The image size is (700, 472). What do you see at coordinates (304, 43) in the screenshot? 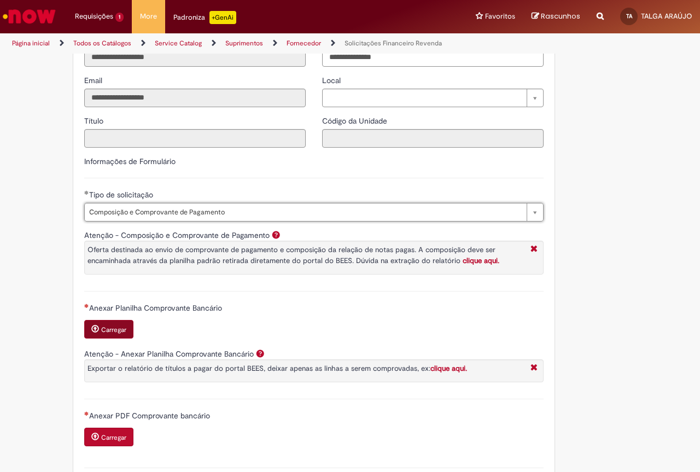
I see `a: Fornecedor` at bounding box center [304, 43].